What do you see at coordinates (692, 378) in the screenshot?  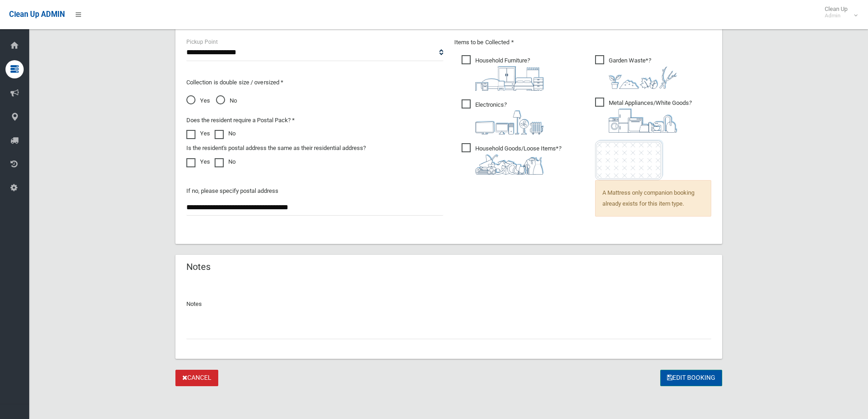 I see `button: Edit Booking` at bounding box center [692, 378].